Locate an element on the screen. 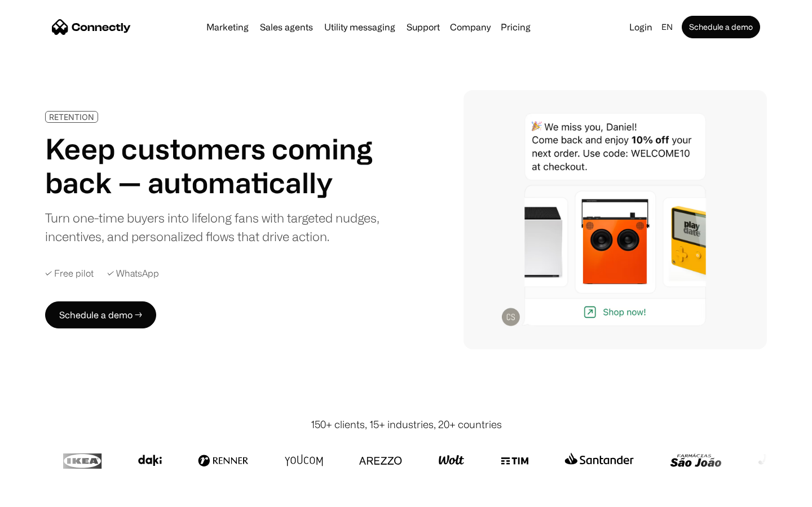  h1: Keep customers coming back — automatically is located at coordinates (216, 166).